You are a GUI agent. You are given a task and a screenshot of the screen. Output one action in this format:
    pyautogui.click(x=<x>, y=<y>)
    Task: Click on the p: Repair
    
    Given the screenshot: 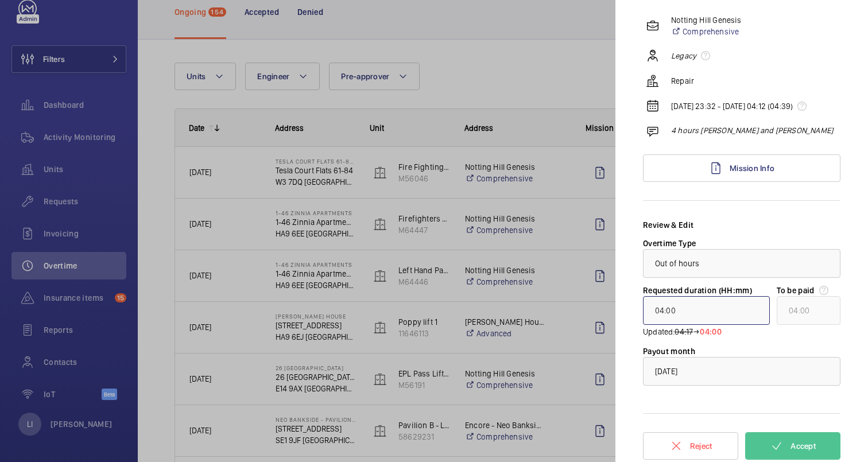 What is the action you would take?
    pyautogui.click(x=682, y=81)
    